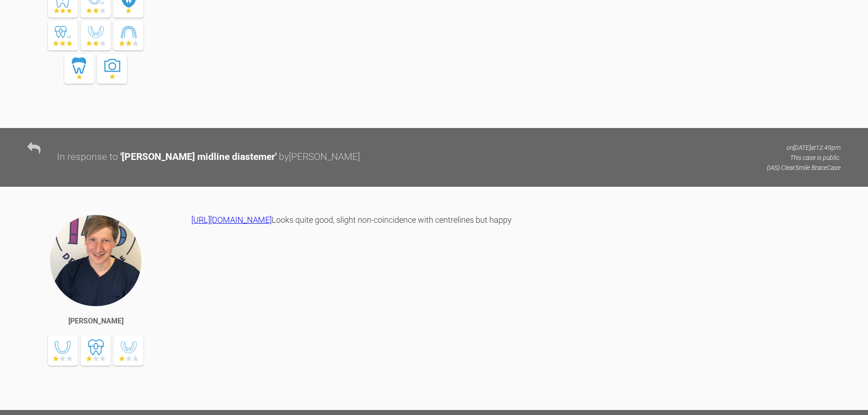  What do you see at coordinates (804, 167) in the screenshot?
I see `p: (IAS) ClearSmile Brace Case` at bounding box center [804, 167].